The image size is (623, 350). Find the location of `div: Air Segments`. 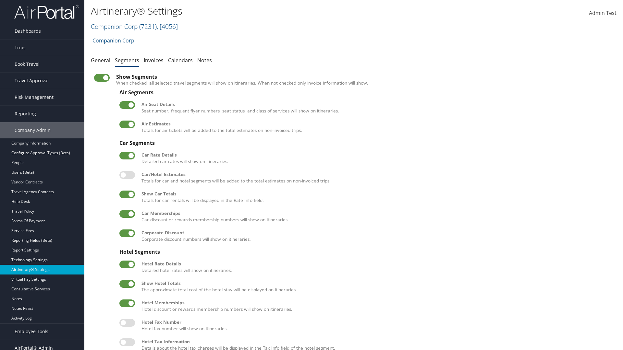

div: Air Segments is located at coordinates (364, 92).